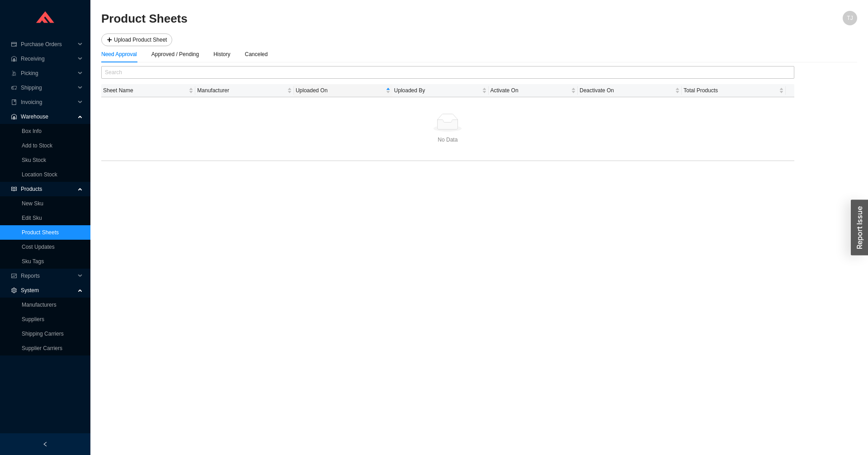  I want to click on span: Uploaded On, so click(340, 91).